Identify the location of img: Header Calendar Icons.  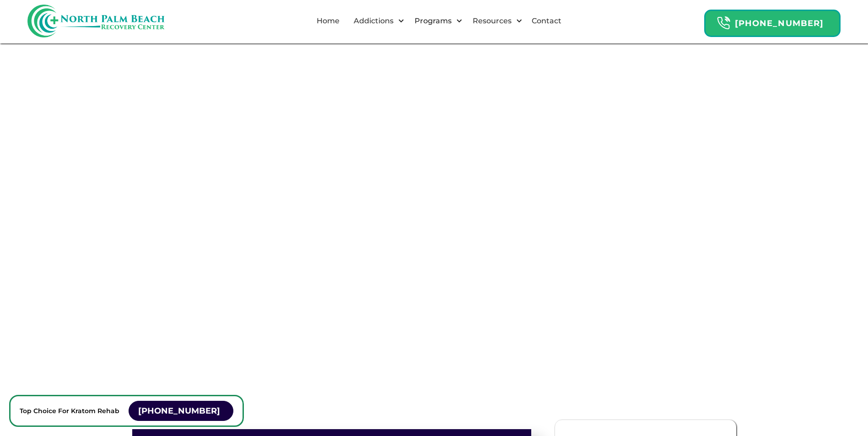
(723, 23).